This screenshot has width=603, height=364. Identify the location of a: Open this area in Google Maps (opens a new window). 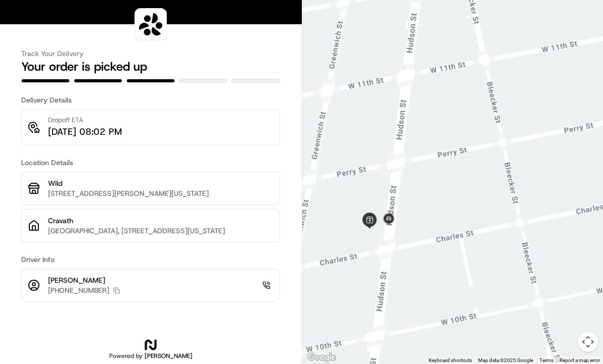
(321, 358).